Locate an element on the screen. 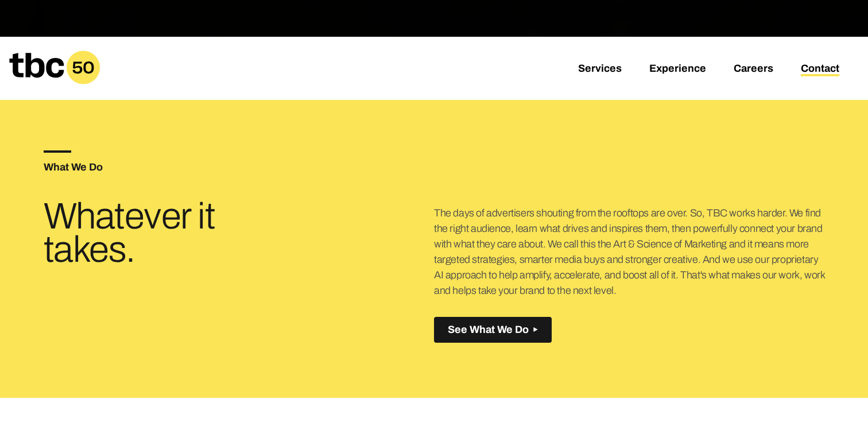 The width and height of the screenshot is (868, 434). span: See What We Do is located at coordinates (488, 330).